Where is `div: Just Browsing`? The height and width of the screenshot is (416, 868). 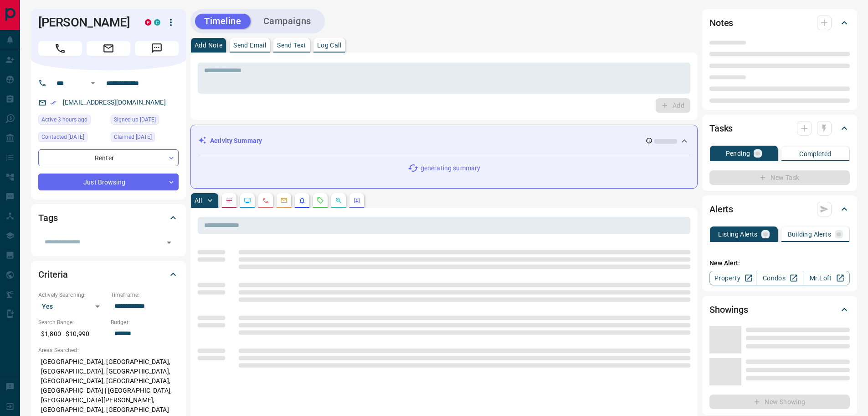 div: Just Browsing is located at coordinates (108, 181).